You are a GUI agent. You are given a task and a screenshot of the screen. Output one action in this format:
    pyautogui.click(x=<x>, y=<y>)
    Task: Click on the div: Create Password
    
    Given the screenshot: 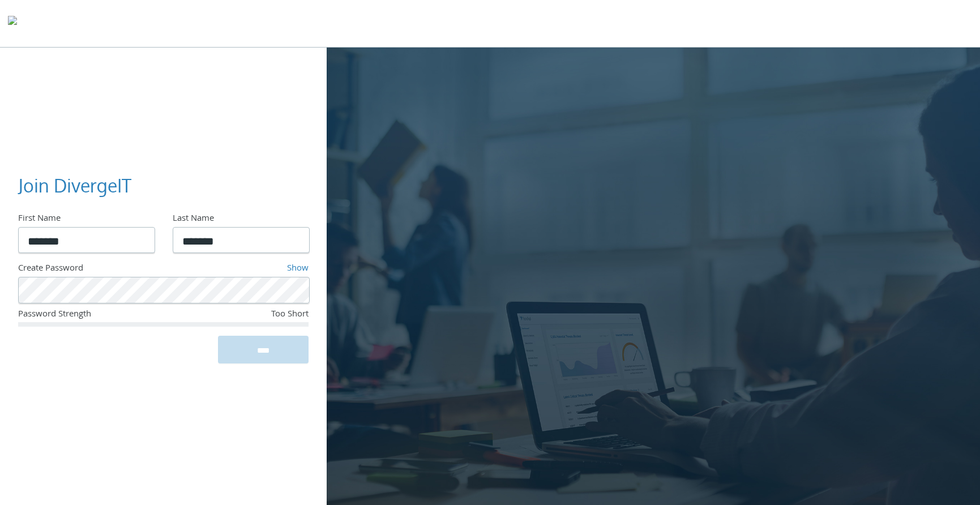 What is the action you would take?
    pyautogui.click(x=111, y=270)
    